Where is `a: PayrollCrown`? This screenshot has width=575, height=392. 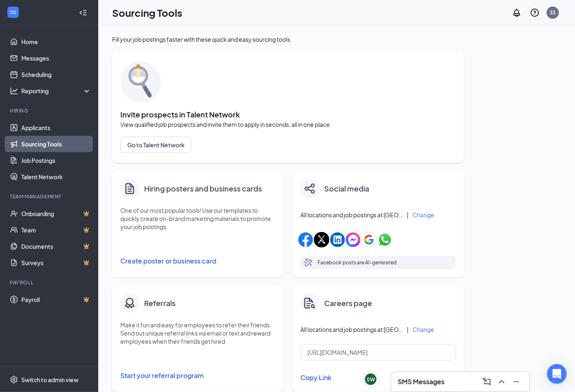
a: PayrollCrown is located at coordinates (56, 300).